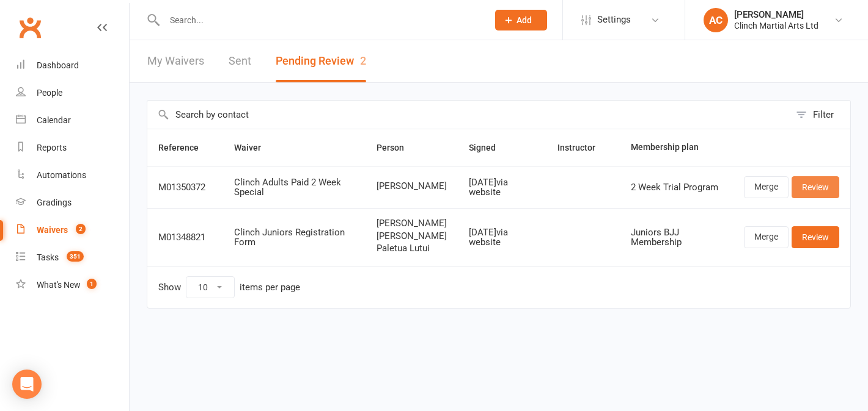  What do you see at coordinates (62, 175) in the screenshot?
I see `div: Automations` at bounding box center [62, 175].